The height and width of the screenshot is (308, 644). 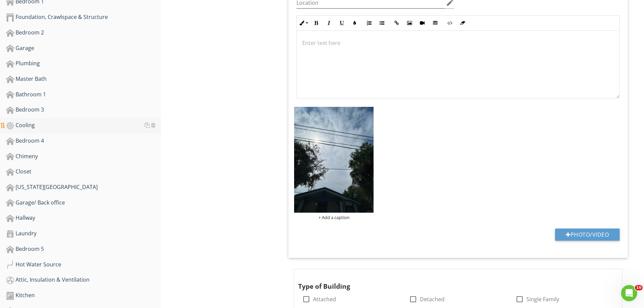 I want to click on div: Bathroom 1, so click(x=84, y=95).